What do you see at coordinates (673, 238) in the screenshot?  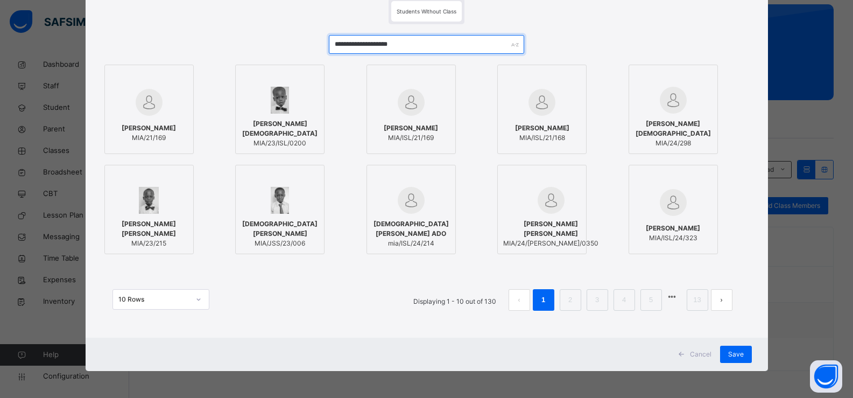 I see `span: MIA/ISL/24/323` at bounding box center [673, 238].